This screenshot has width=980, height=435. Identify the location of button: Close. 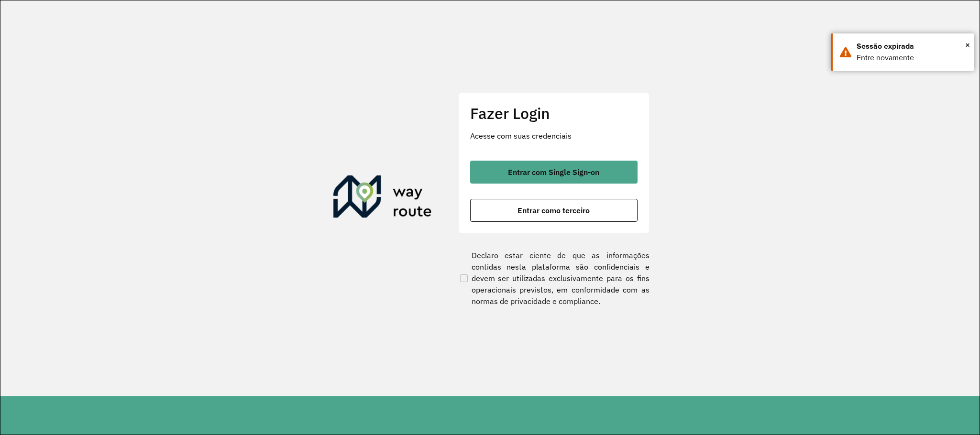
(967, 45).